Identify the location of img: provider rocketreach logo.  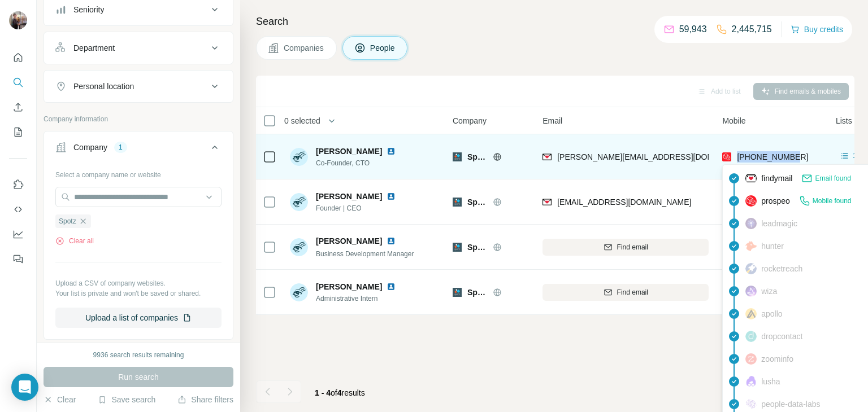
(751, 269).